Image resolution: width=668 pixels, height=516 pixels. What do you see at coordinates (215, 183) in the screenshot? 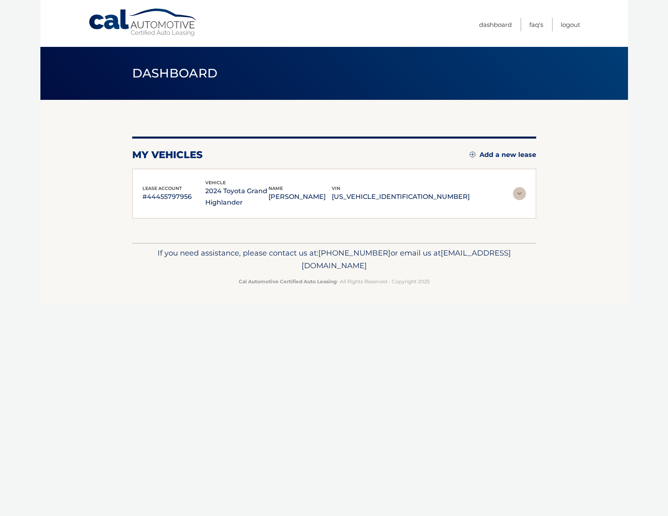
I see `span: vehicle` at bounding box center [215, 183].